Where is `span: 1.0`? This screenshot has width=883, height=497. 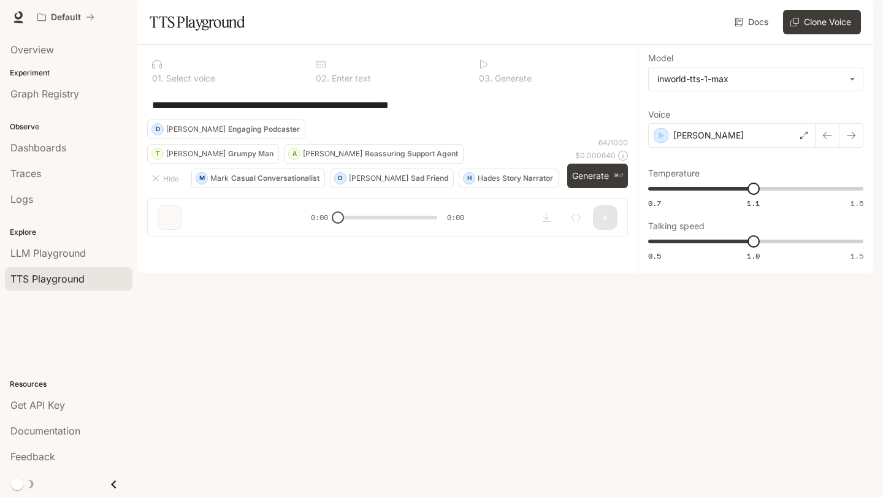
span: 1.0 is located at coordinates (753, 256).